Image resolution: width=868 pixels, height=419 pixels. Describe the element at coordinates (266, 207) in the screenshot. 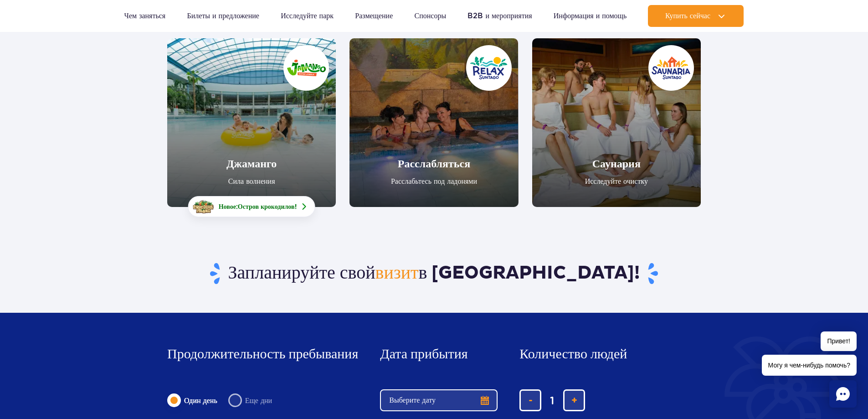

I see `font: Остров крокодилов` at that location.